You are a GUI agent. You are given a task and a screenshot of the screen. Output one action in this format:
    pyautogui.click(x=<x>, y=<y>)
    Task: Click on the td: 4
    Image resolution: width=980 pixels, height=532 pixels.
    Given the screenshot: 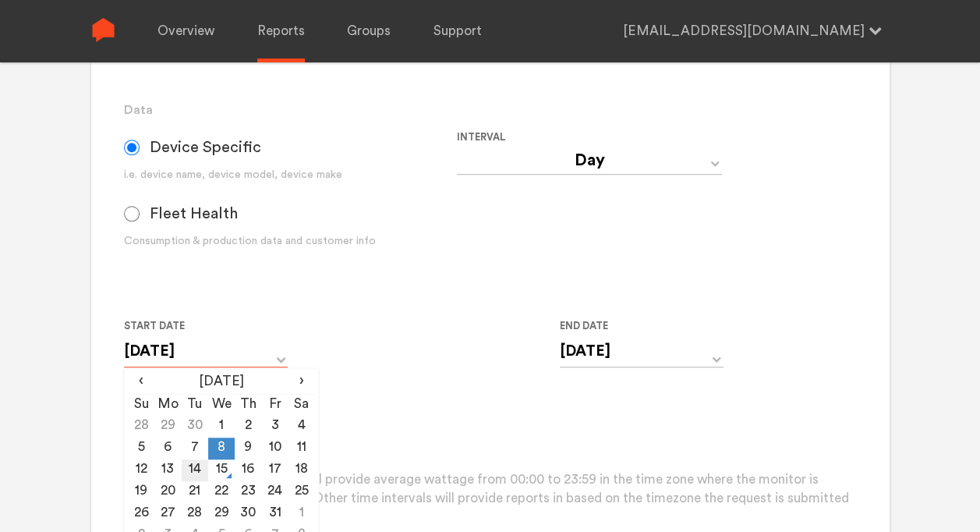 What is the action you would take?
    pyautogui.click(x=302, y=427)
    